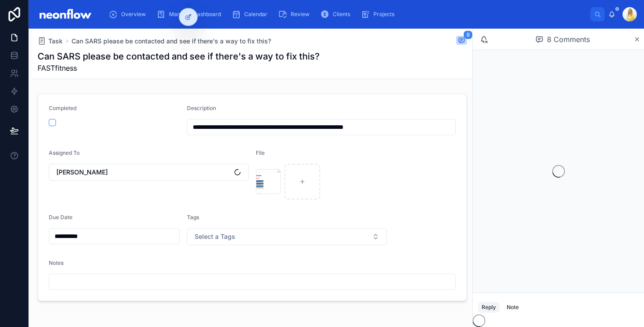 This screenshot has height=327, width=644. I want to click on a: Overview, so click(129, 14).